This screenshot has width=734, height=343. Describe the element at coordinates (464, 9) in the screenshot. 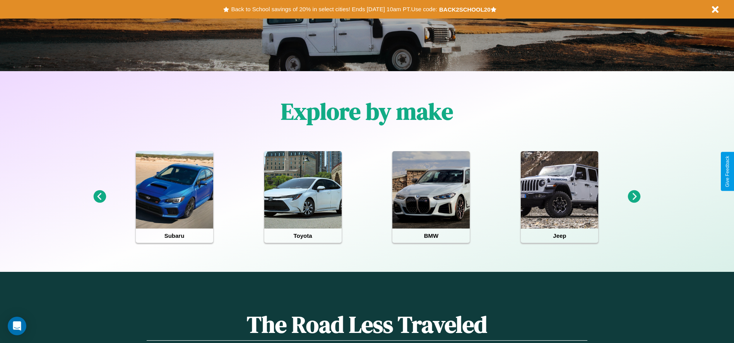

I see `b: BACK2SCHOOL20` at that location.